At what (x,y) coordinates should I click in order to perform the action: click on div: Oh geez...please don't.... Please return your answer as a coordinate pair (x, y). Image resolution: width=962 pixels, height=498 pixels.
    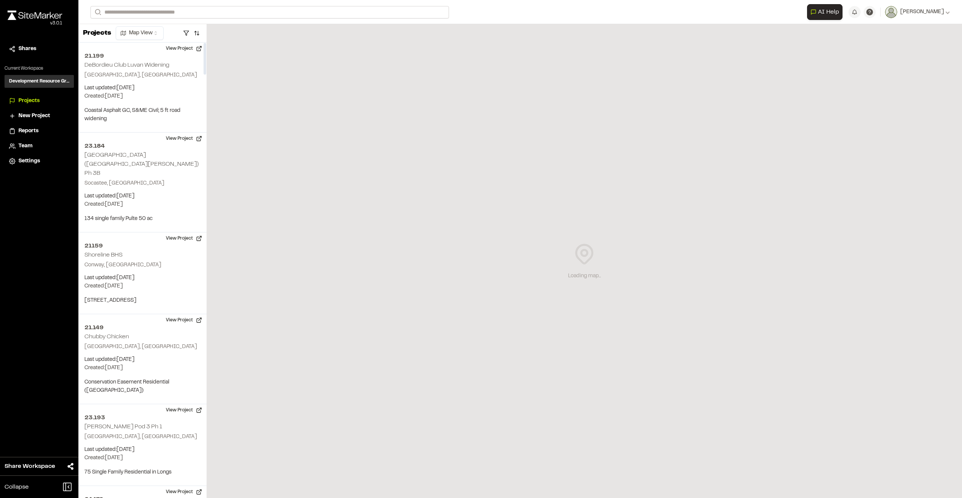
    Looking at the image, I should click on (35, 23).